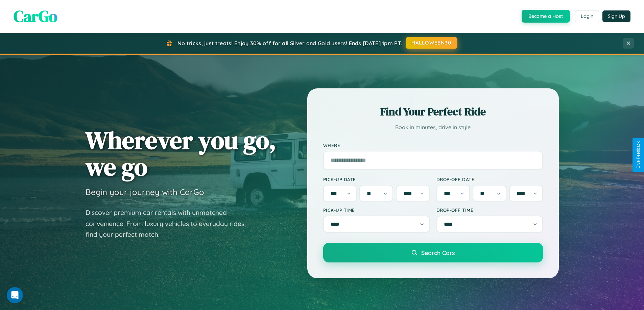 The width and height of the screenshot is (644, 310). What do you see at coordinates (433, 253) in the screenshot?
I see `button: Search Cars` at bounding box center [433, 253].